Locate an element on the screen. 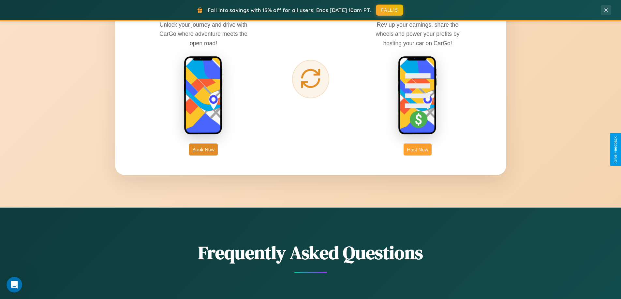 This screenshot has height=299, width=621. button: Book Now is located at coordinates (203, 150).